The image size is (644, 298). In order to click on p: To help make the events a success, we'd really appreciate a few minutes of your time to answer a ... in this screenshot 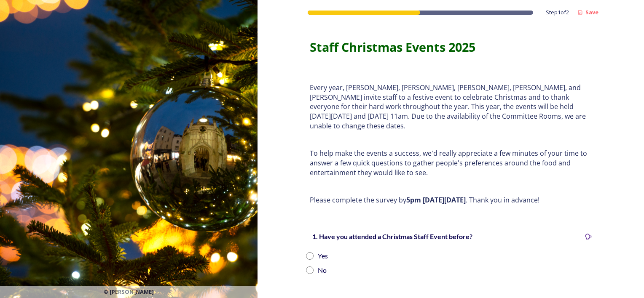, I will do `click(451, 163)`.